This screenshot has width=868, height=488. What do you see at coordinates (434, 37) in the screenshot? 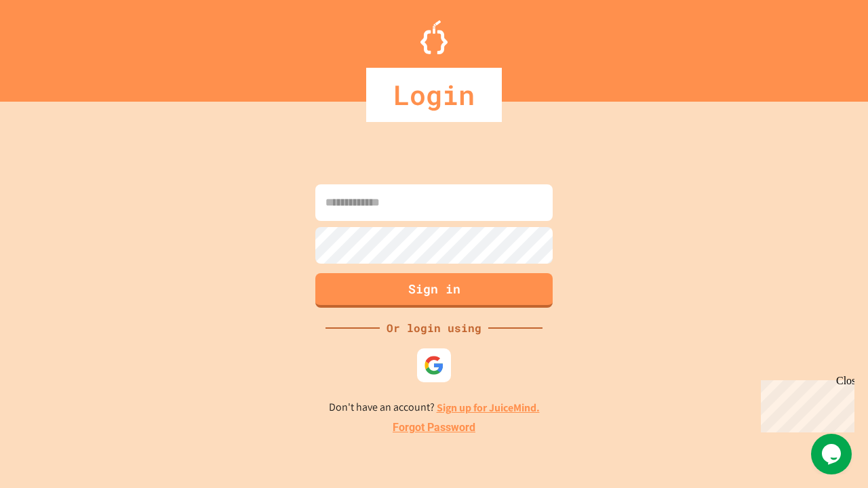
I see `img: Logo.svg` at bounding box center [434, 37].